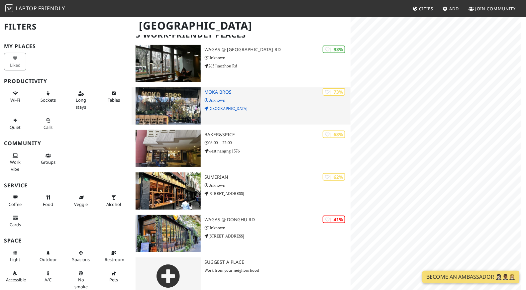  Describe the element at coordinates (334, 49) in the screenshot. I see `div: | 93%` at that location.